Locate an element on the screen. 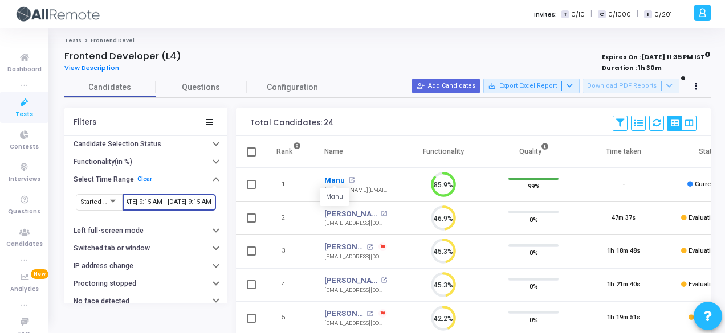 This screenshot has width=725, height=333. span: Frontend Developer (L4) is located at coordinates (125, 40).